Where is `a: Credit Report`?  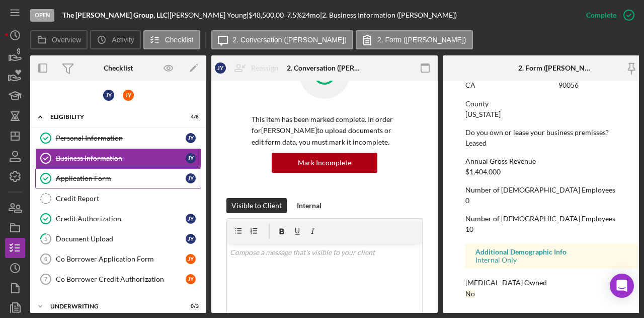
a: Credit Report is located at coordinates (118, 198).